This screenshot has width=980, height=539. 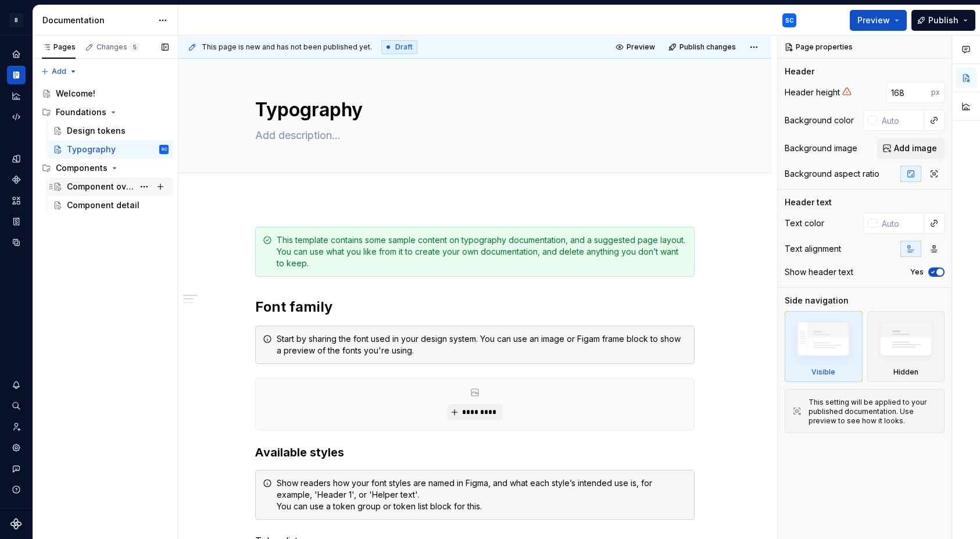 I want to click on svg: Supernova Logo, so click(x=17, y=524).